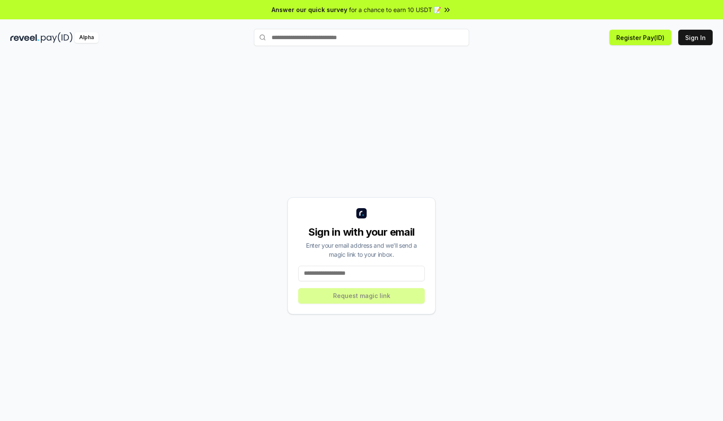 This screenshot has width=723, height=421. Describe the element at coordinates (395, 9) in the screenshot. I see `span: for a chance to earn 10 USDT 📝` at that location.